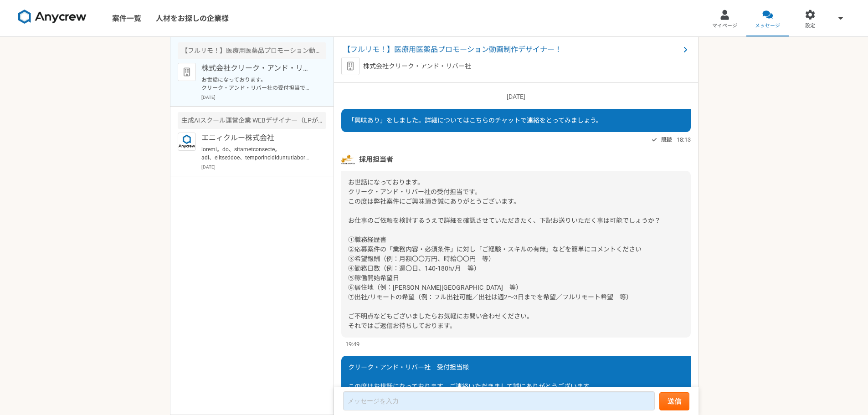 Image resolution: width=868 pixels, height=415 pixels. Describe the element at coordinates (252, 120) in the screenshot. I see `div: 生成AIスクール運営企業 WEBデザイナー（LPがメイン）` at that location.